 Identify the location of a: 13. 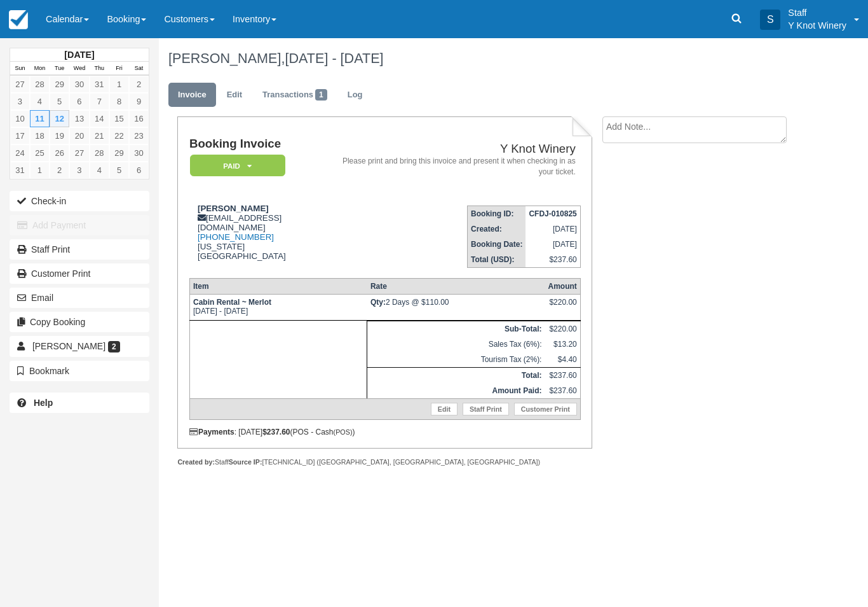
(79, 118).